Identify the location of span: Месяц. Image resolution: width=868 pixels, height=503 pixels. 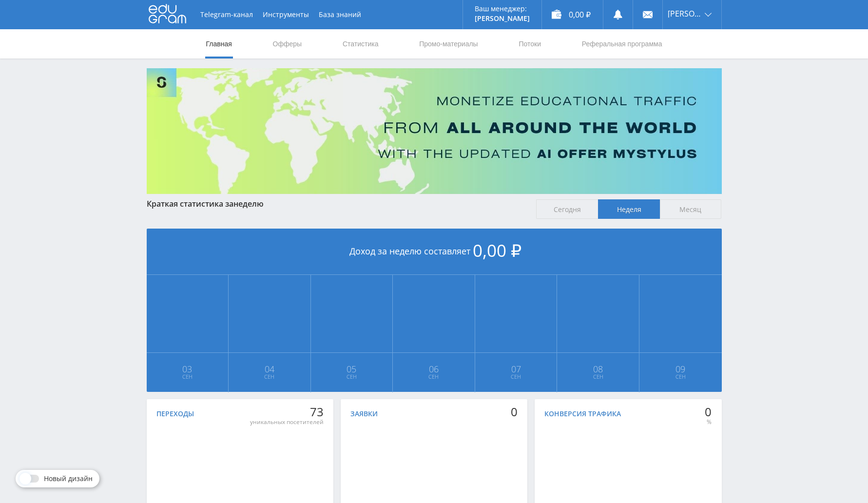
(690, 209).